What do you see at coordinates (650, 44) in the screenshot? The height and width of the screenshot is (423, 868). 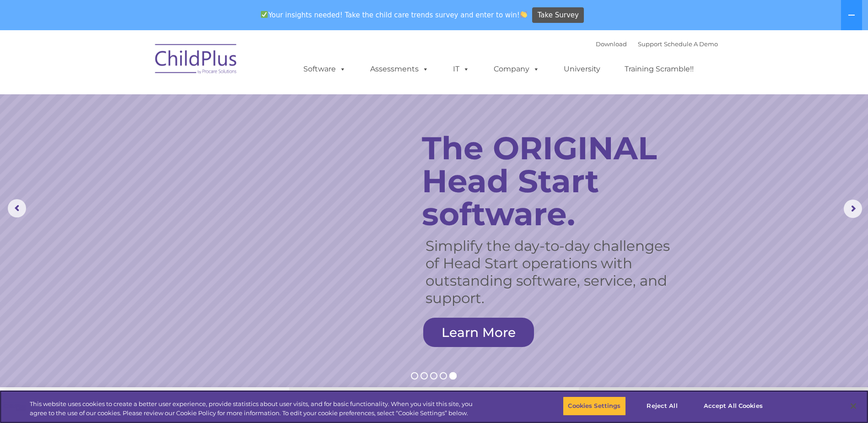 I see `a: Support` at bounding box center [650, 44].